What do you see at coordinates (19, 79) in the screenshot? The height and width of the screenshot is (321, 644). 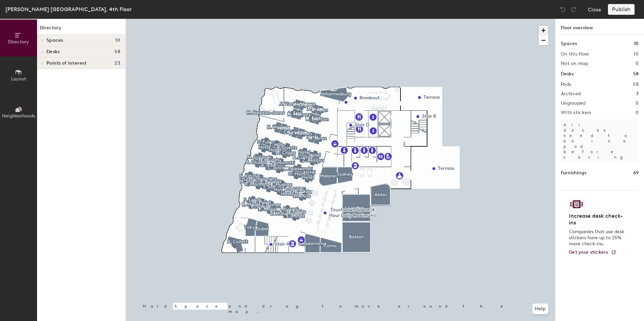 I see `span: Layout` at bounding box center [19, 79].